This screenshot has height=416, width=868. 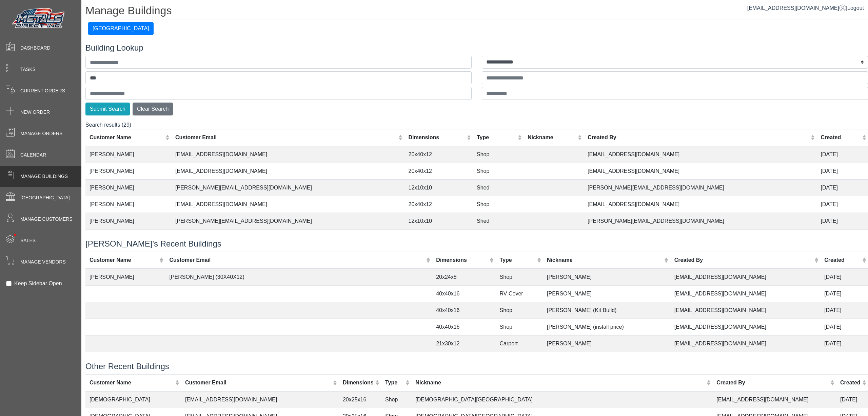 I want to click on td: 20x25x16, so click(x=360, y=399).